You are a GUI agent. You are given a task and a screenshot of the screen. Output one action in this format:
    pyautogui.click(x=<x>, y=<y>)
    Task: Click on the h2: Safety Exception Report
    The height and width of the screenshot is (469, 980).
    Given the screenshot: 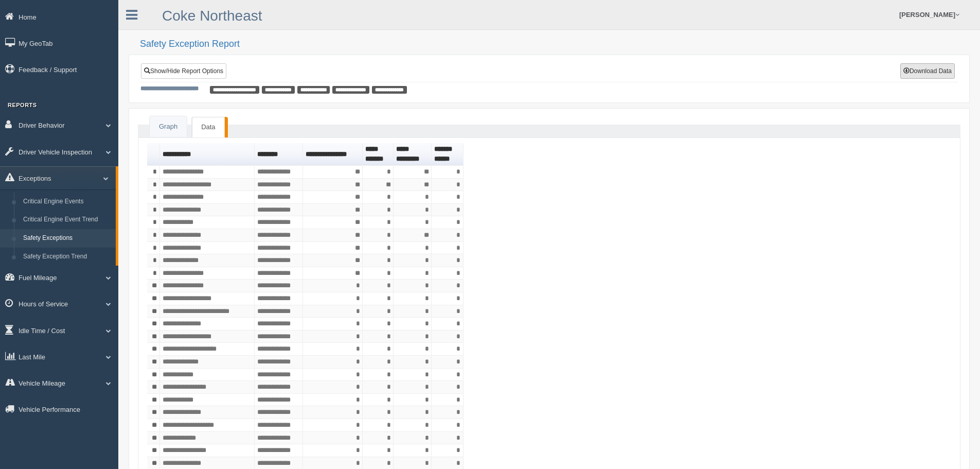 What is the action you would take?
    pyautogui.click(x=555, y=45)
    